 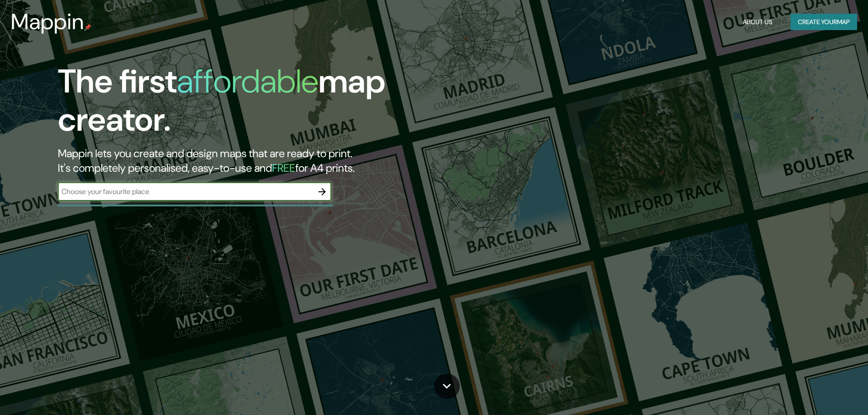 I want to click on h3: Mappin, so click(x=48, y=22).